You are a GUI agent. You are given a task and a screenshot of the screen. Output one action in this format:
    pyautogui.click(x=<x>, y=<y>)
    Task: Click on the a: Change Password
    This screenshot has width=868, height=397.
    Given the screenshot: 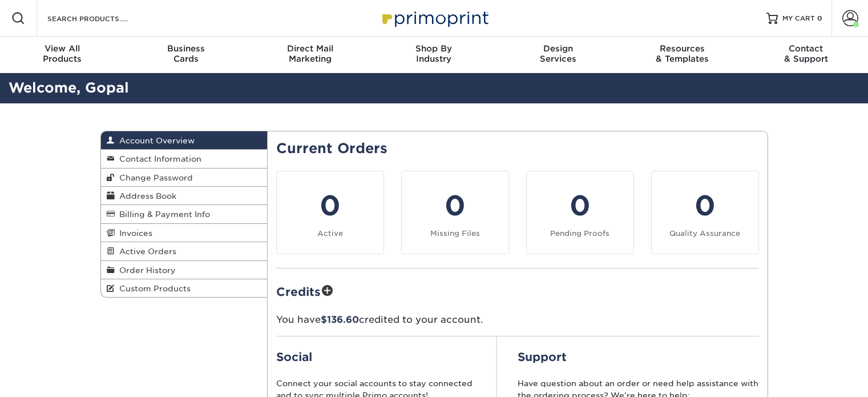 What is the action you would take?
    pyautogui.click(x=185, y=178)
    